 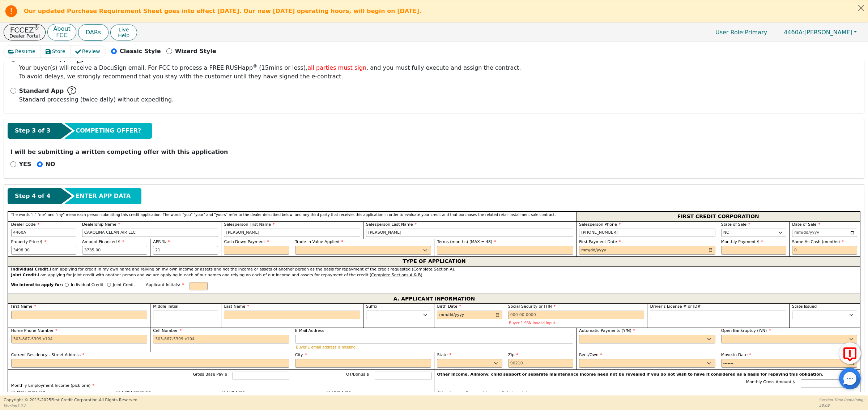 What do you see at coordinates (391, 225) in the screenshot?
I see `span: Salesperson Last Name` at bounding box center [391, 225].